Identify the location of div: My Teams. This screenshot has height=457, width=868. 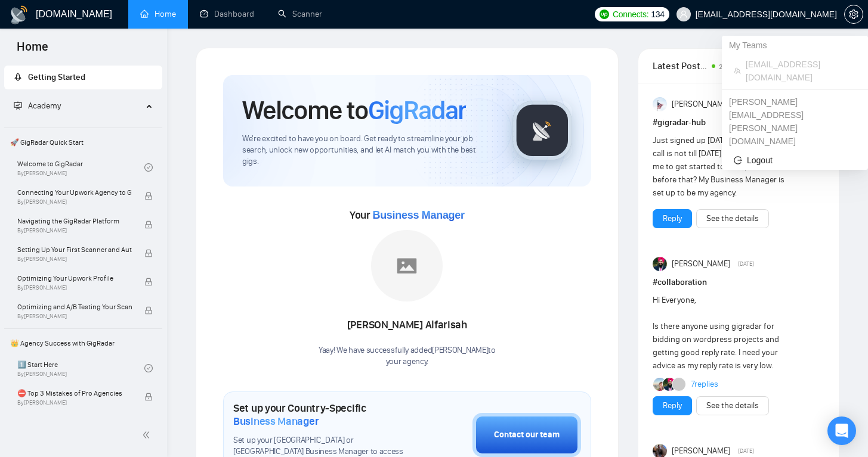
(794, 45).